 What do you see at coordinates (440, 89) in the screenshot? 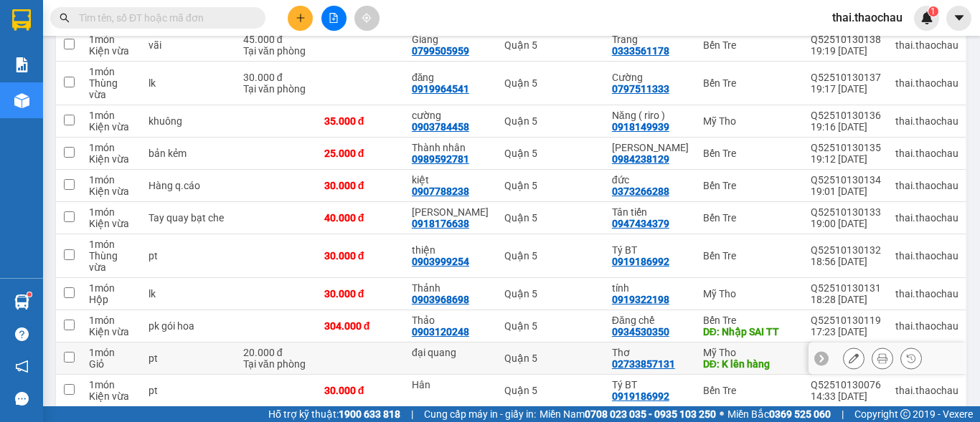
I see `div: 0919964541` at bounding box center [440, 89].